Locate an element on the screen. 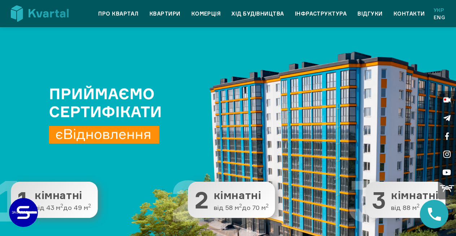 This screenshot has width=456, height=236. button: 1 1 кімнатні від 43 м2до 49 м2 is located at coordinates (54, 199).